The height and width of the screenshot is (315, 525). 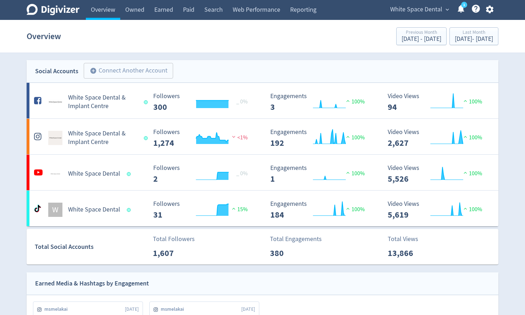 What do you see at coordinates (263, 172) in the screenshot?
I see `a: White Space Dental undefinedWhite Space Dental Followers --- _ 0% Followers 2 Engagements 1 Engag...` at bounding box center [263, 172].